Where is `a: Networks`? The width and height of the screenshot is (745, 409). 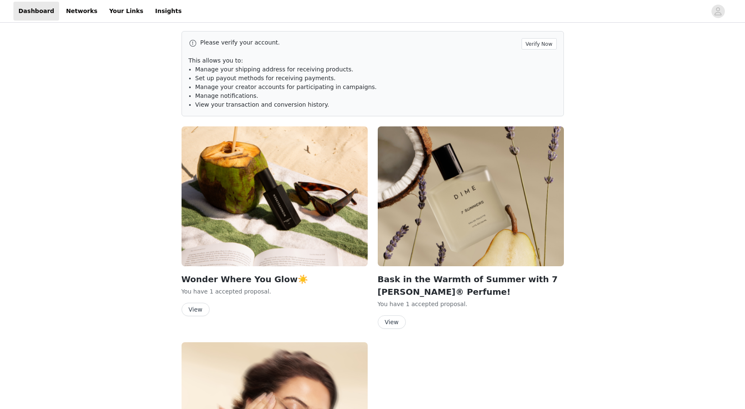 a: Networks is located at coordinates (81, 11).